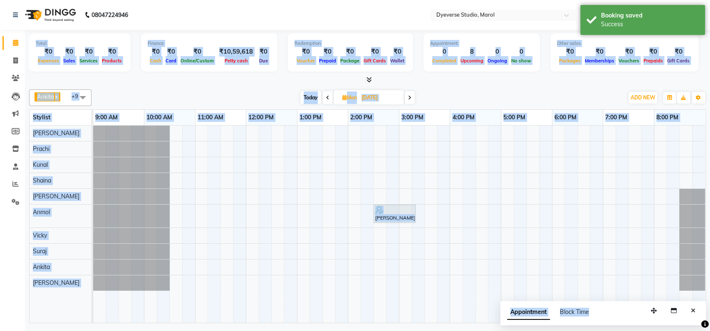  What do you see at coordinates (565, 117) in the screenshot?
I see `a: 6:00 PM` at bounding box center [565, 117].